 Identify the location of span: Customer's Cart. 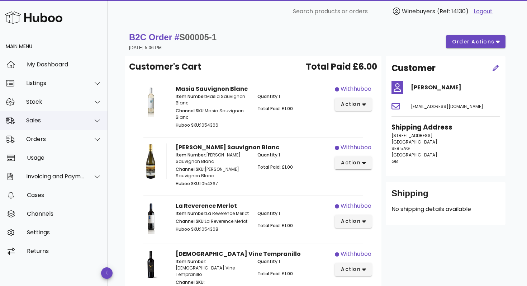
(165, 67).